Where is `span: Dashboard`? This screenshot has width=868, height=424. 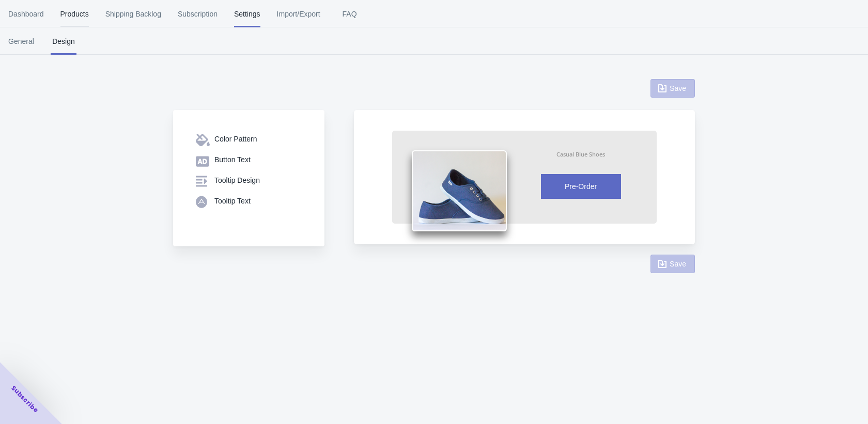
span: Dashboard is located at coordinates (26, 14).